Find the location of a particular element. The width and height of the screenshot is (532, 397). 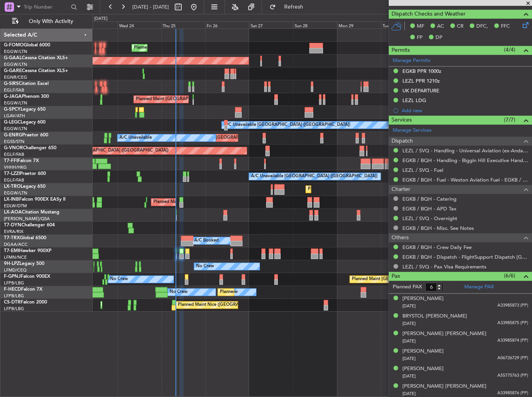

span: T7-TRX is located at coordinates (12, 238).